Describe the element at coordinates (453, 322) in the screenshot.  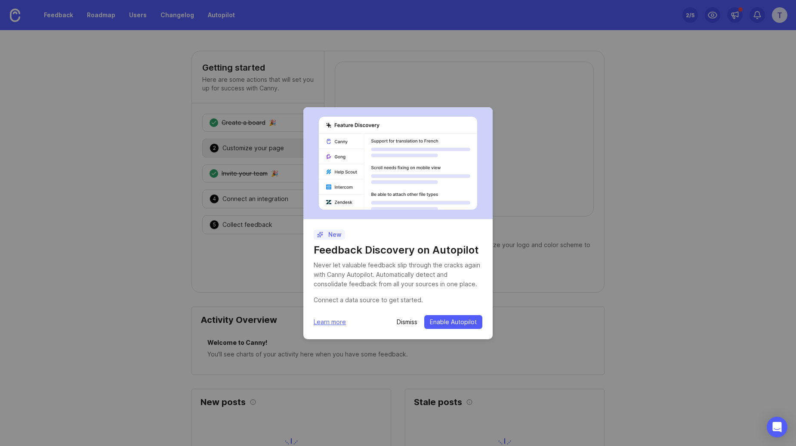
I see `span: Enable Autopilot` at that location.